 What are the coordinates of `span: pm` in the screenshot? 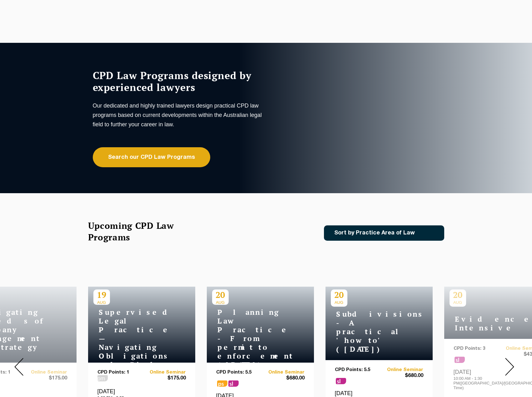 It's located at (103, 378).